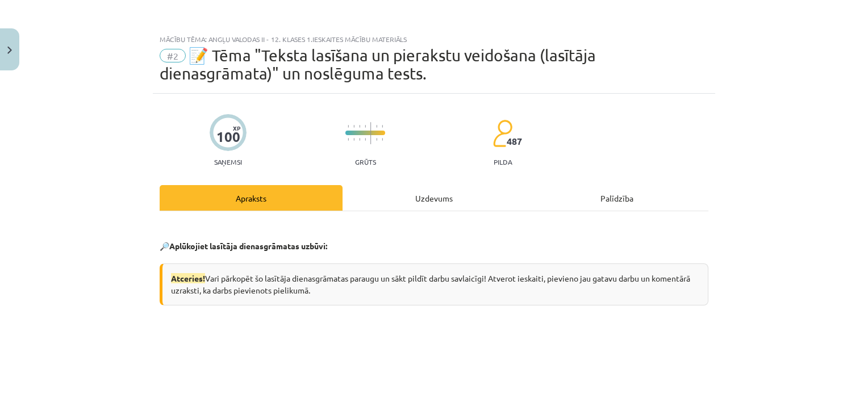 This screenshot has width=868, height=419. I want to click on span: 📝 Tēma "Teksta lasīšana un pierakstu veidošana (lasītāja dienasgrāmata)" un noslēguma tests., so click(378, 65).